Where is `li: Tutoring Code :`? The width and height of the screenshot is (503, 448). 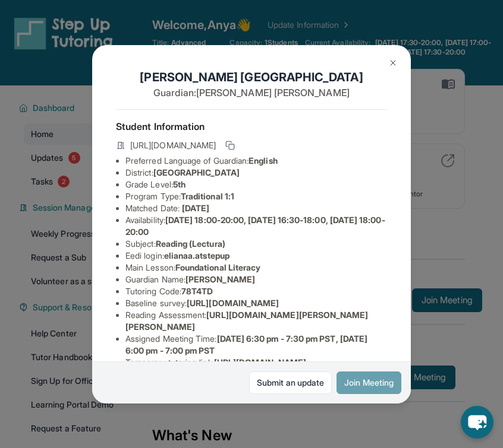 li: Tutoring Code : is located at coordinates (256, 291).